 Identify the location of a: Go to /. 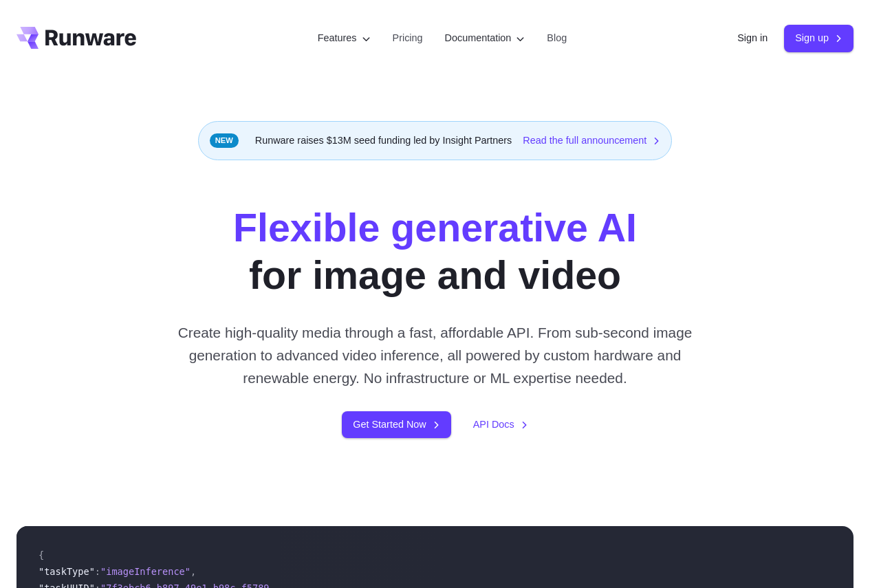
(77, 38).